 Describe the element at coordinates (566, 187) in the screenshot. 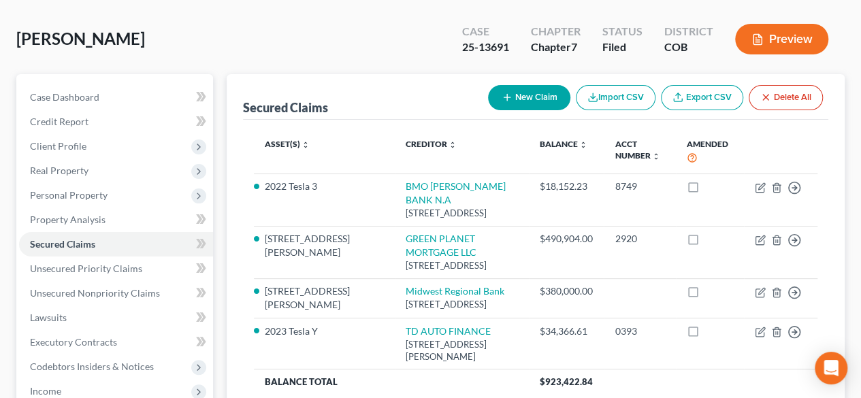

I see `div: $18,152.23` at that location.